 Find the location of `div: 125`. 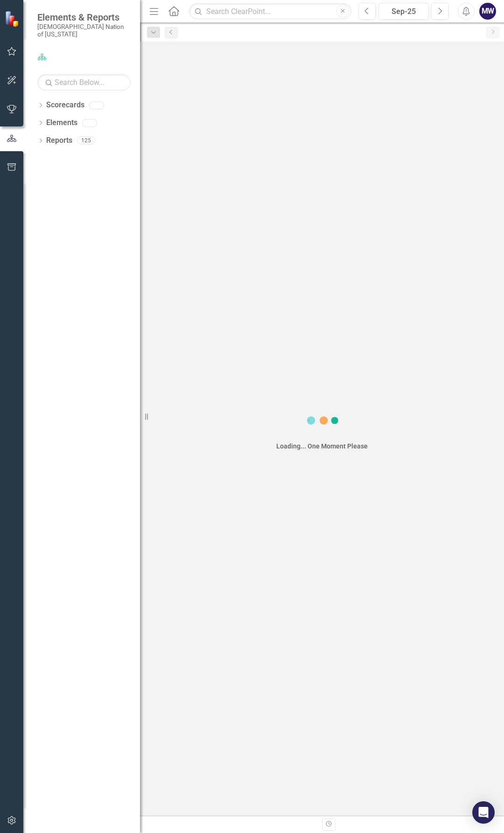

div: 125 is located at coordinates (86, 140).